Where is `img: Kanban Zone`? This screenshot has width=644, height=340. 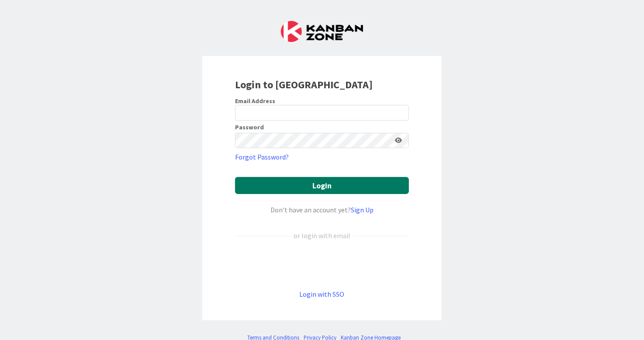
img: Kanban Zone is located at coordinates (322, 31).